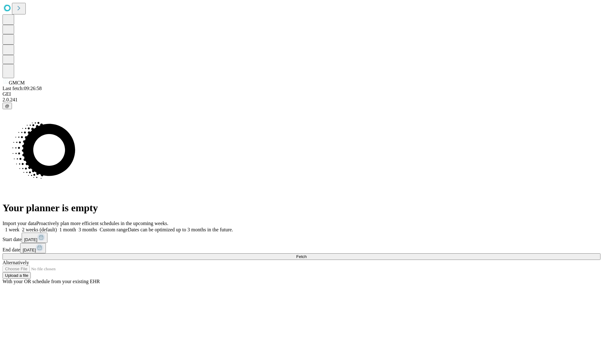 The height and width of the screenshot is (339, 603). I want to click on span: With your OR schedule from your existing EHR, so click(51, 281).